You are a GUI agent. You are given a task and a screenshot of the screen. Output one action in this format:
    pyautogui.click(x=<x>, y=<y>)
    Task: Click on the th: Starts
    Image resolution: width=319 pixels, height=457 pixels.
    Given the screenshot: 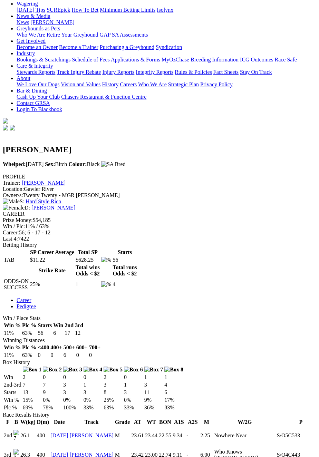 What is the action you would take?
    pyautogui.click(x=45, y=325)
    